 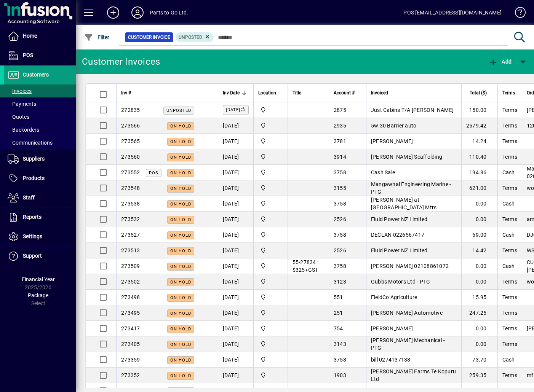 What do you see at coordinates (40, 36) in the screenshot?
I see `a: Home` at bounding box center [40, 36].